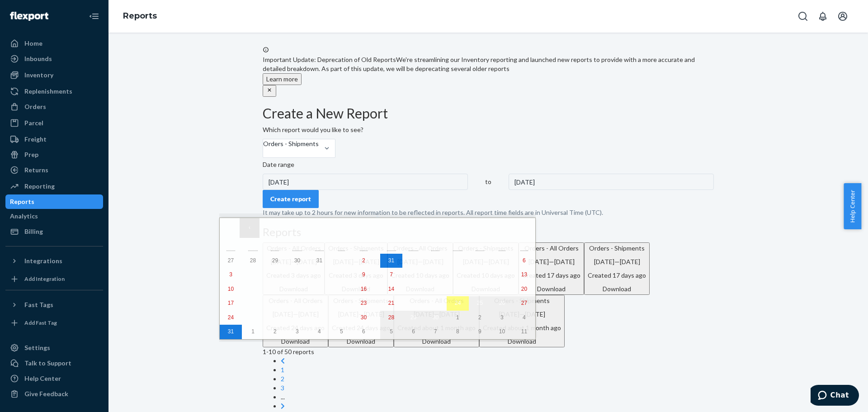  I want to click on button: July 27, 2025, so click(230, 261).